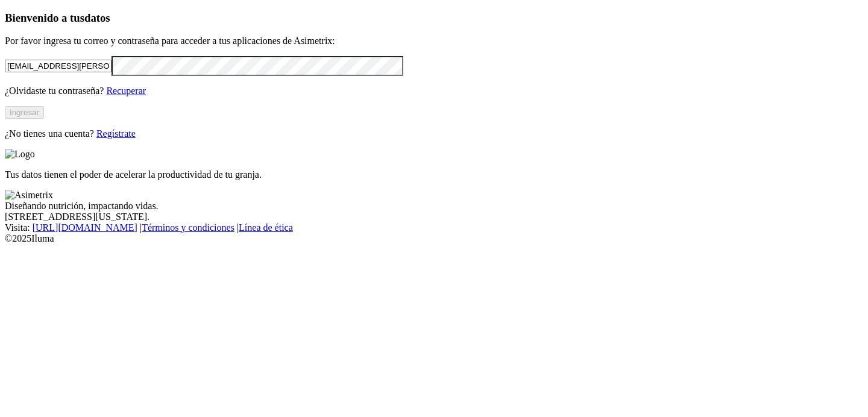 The width and height of the screenshot is (868, 417). I want to click on a: Términos y condiciones, so click(188, 228).